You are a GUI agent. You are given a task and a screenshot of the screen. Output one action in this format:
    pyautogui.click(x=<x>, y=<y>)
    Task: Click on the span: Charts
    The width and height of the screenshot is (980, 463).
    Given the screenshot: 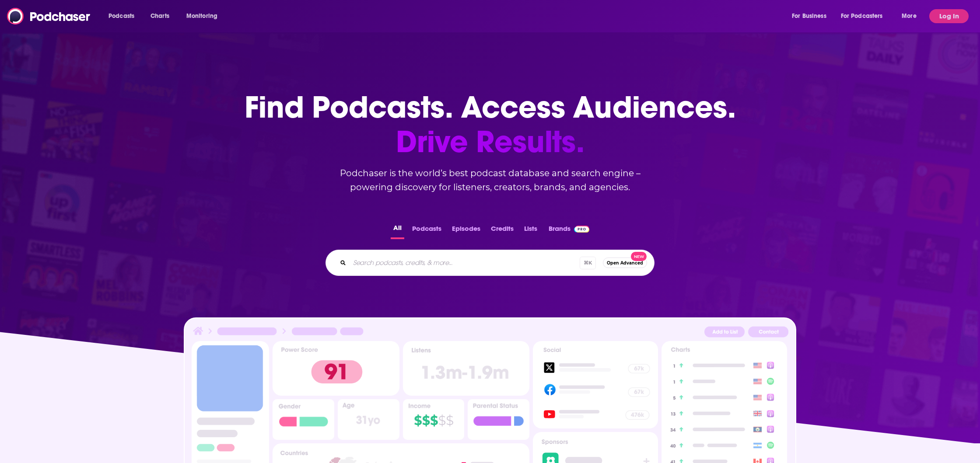 What is the action you would take?
    pyautogui.click(x=159, y=16)
    